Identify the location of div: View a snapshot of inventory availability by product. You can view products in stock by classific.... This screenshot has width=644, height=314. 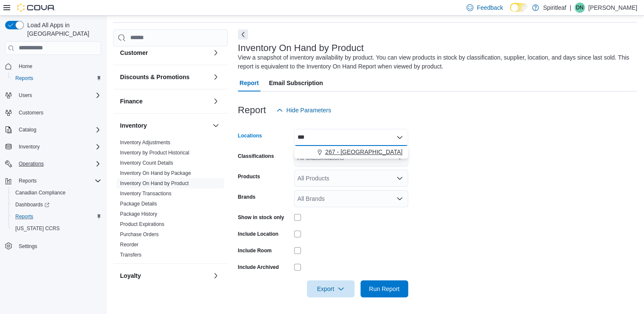
(436, 62).